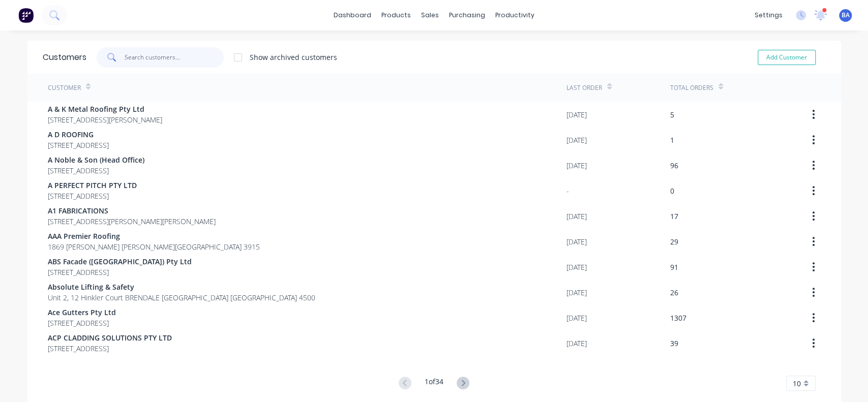 The width and height of the screenshot is (868, 402). What do you see at coordinates (96, 159) in the screenshot?
I see `span: A Noble & Son (Head Office)` at bounding box center [96, 159].